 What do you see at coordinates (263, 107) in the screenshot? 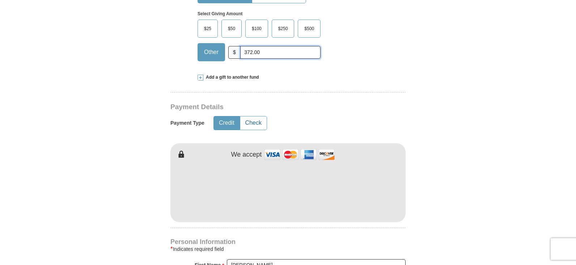
I see `h3: Payment Details` at bounding box center [263, 107].